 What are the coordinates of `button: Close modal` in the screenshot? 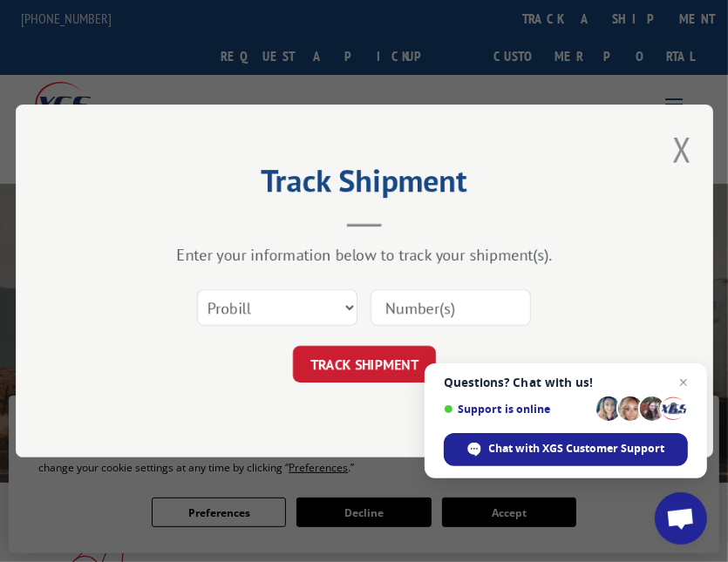 It's located at (682, 149).